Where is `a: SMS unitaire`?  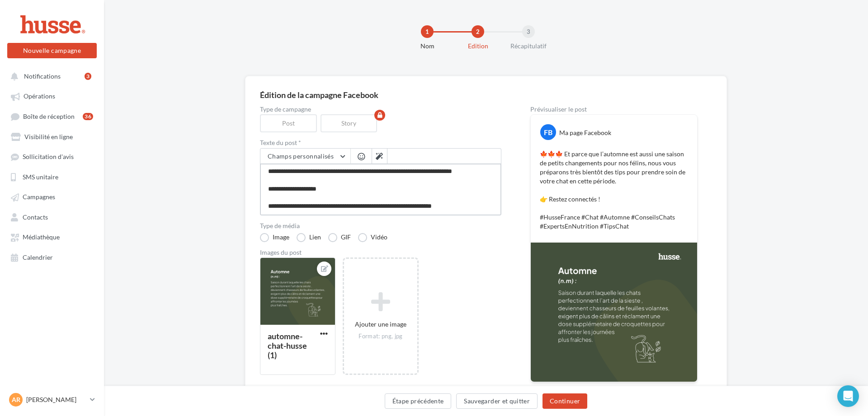
a: SMS unitaire is located at coordinates (52, 176).